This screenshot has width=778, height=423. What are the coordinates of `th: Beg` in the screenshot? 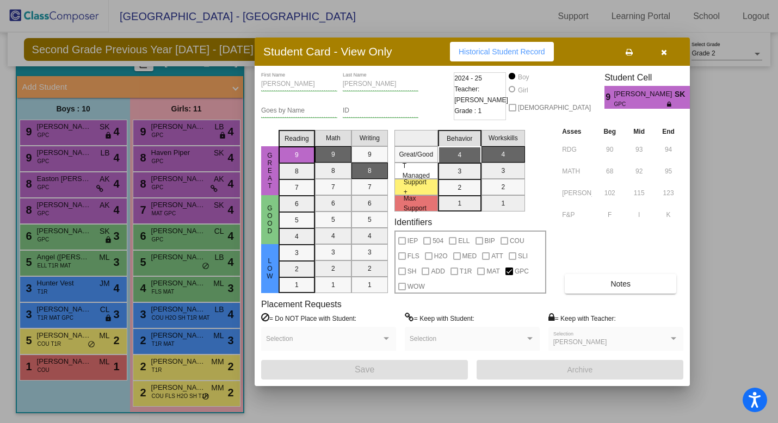 It's located at (609, 132).